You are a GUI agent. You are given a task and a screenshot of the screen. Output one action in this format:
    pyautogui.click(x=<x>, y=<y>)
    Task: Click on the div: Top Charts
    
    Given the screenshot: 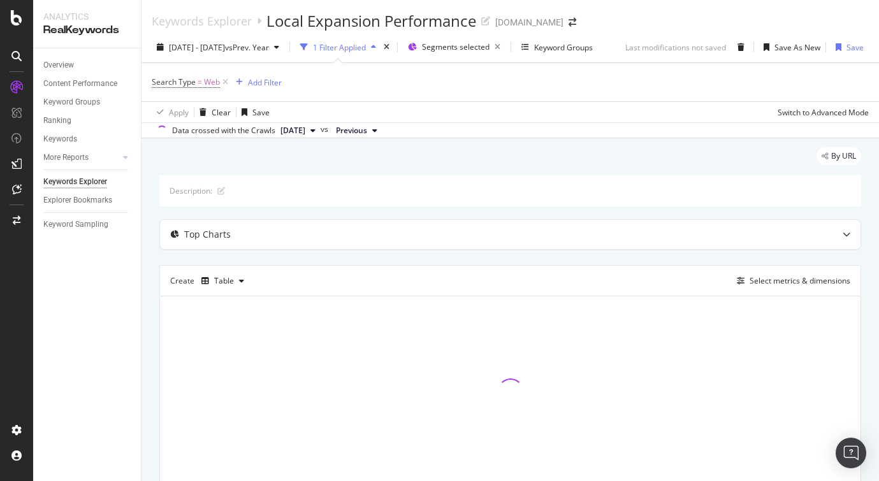 What is the action you would take?
    pyautogui.click(x=207, y=235)
    